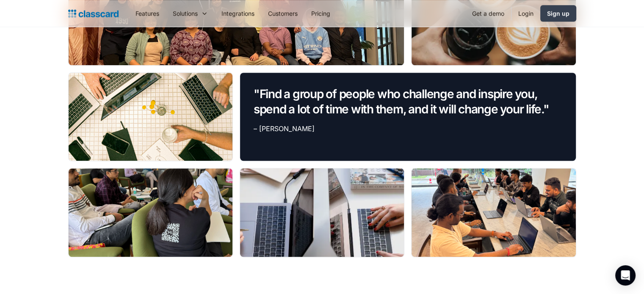  What do you see at coordinates (93, 14) in the screenshot?
I see `a: home` at bounding box center [93, 14].